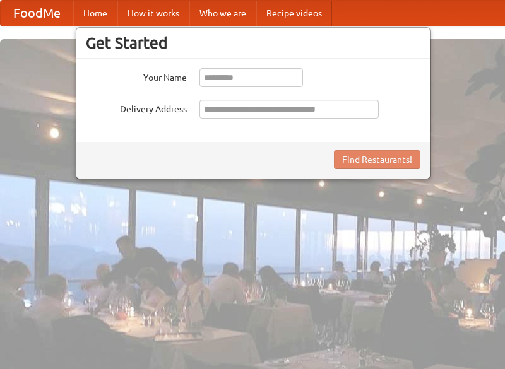  I want to click on h3: Get Started, so click(253, 43).